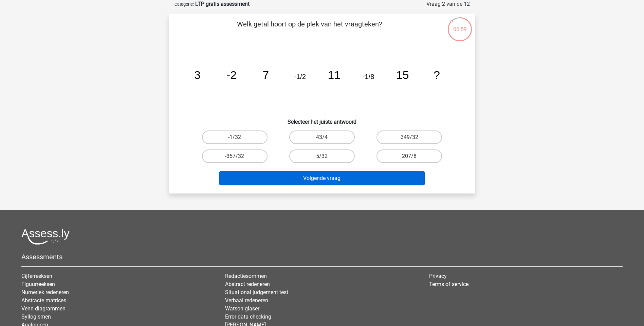 This screenshot has width=644, height=326. I want to click on h6: Selecteer het juiste antwoord, so click(322, 119).